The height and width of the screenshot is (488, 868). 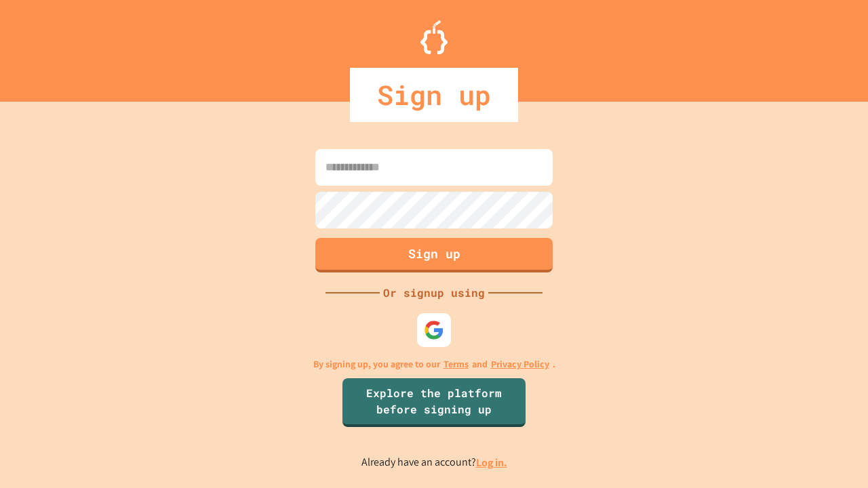 I want to click on a: Log in., so click(x=491, y=462).